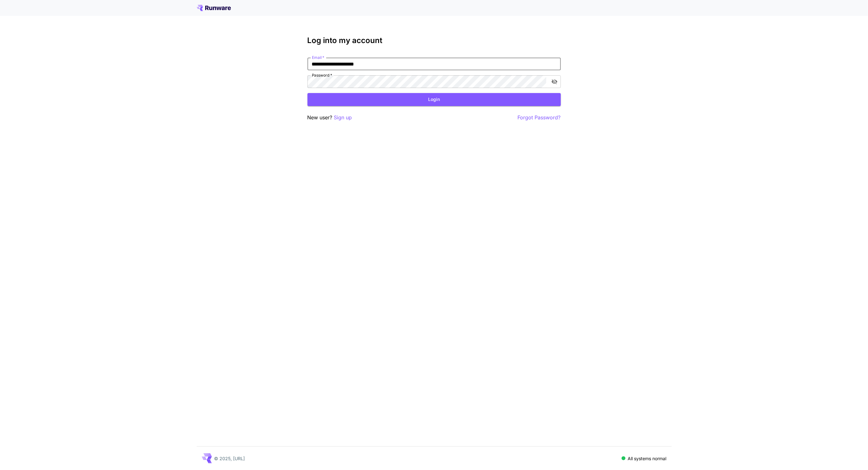 This screenshot has width=868, height=470. I want to click on p: New user?, so click(330, 118).